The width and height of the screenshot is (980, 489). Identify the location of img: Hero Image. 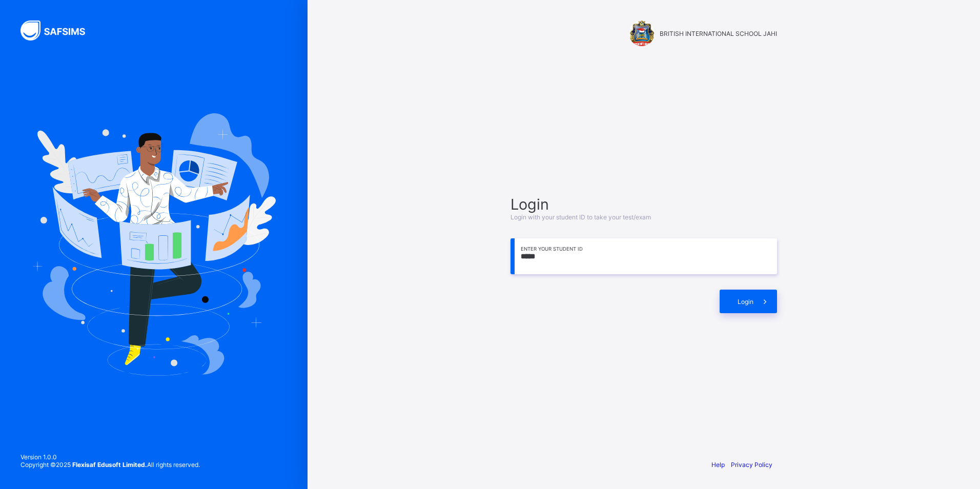
(154, 244).